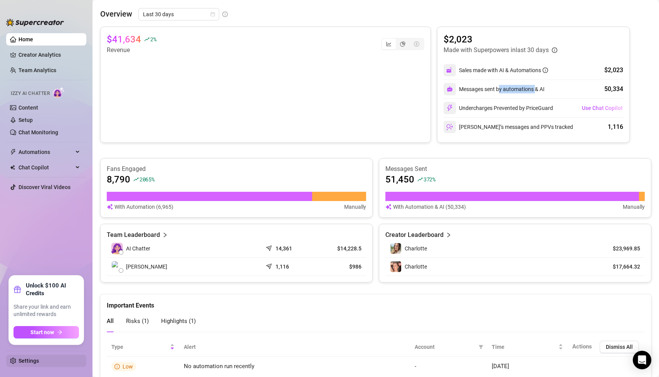 The height and width of the screenshot is (377, 659). What do you see at coordinates (501, 39) in the screenshot?
I see `article: $2,023` at bounding box center [501, 39].